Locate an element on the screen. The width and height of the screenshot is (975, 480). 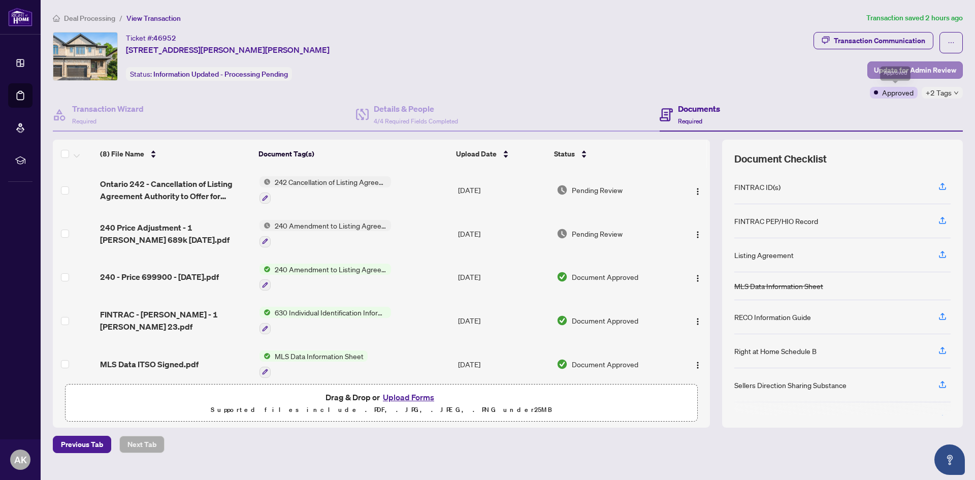
span: Drag & Drop or is located at coordinates (381, 397).